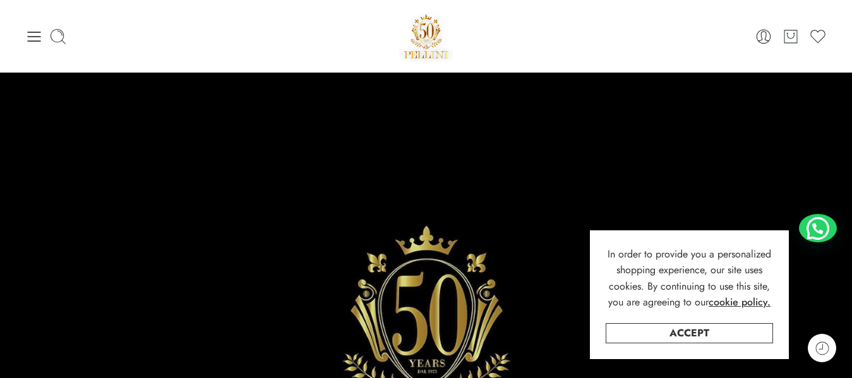 This screenshot has height=378, width=852. What do you see at coordinates (818, 37) in the screenshot?
I see `a: Wishlist` at bounding box center [818, 37].